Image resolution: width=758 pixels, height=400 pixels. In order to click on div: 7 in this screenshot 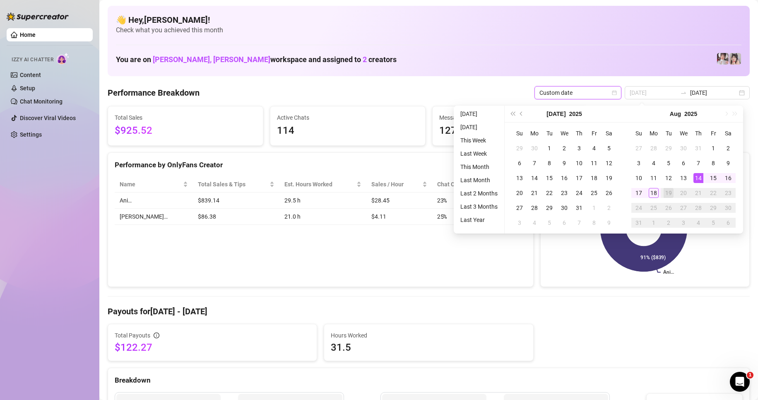, I will do `click(534, 163)`.